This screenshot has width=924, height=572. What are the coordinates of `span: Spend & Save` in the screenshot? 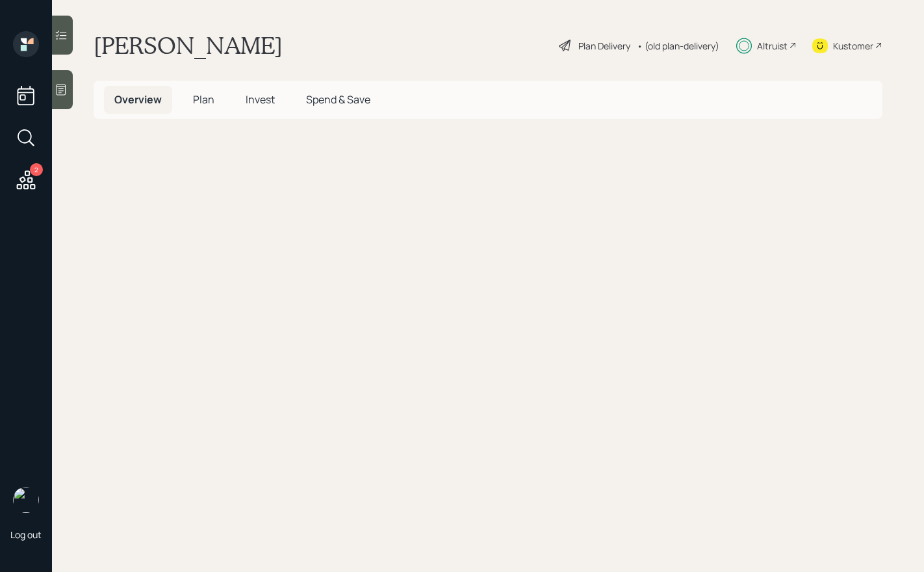 It's located at (338, 99).